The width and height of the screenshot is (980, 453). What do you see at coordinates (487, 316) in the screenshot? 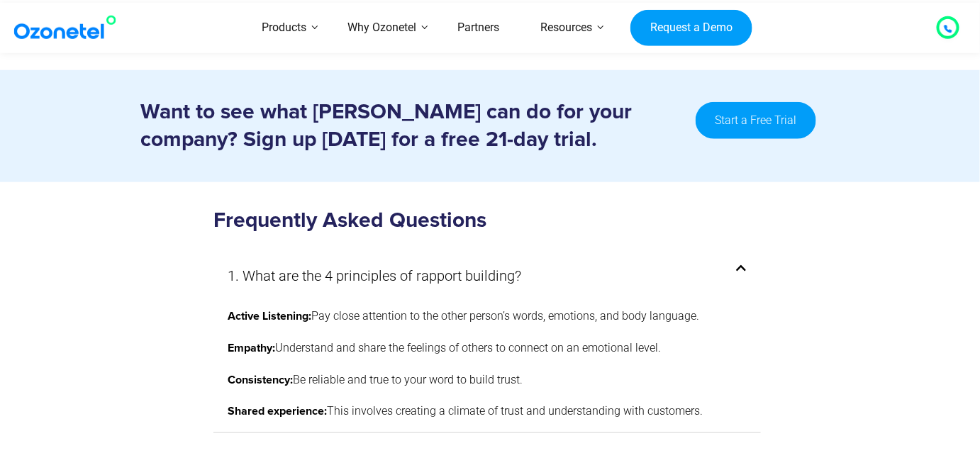
I see `p: Pay close attention to the other person’s words, emotions, and body language.` at bounding box center [487, 316].